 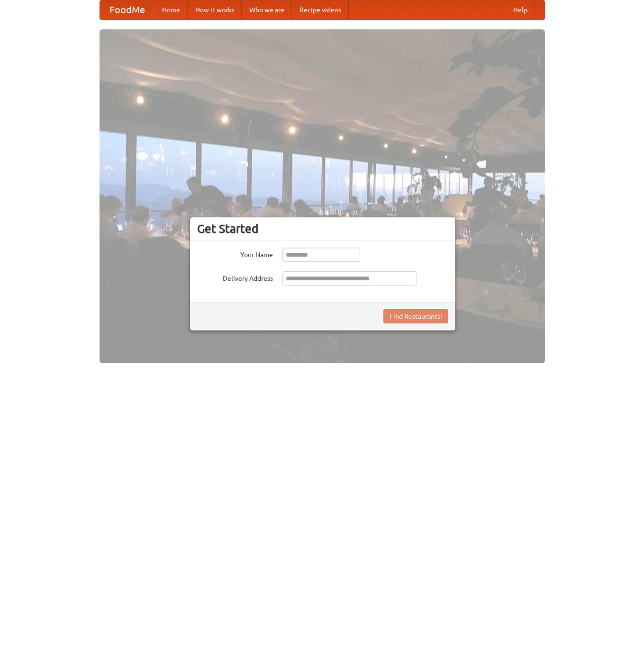 What do you see at coordinates (323, 229) in the screenshot?
I see `h3: Get Started` at bounding box center [323, 229].